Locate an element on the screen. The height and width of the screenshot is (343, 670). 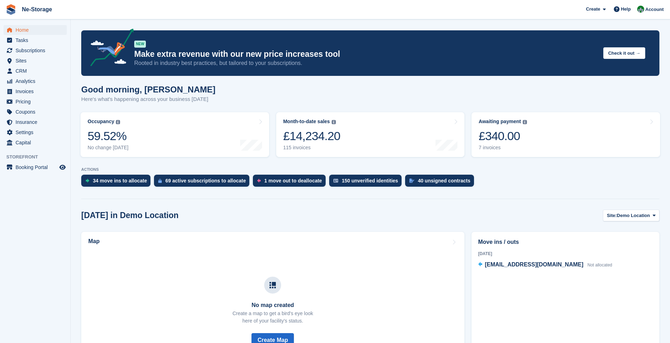
div: NEW is located at coordinates (140, 44).